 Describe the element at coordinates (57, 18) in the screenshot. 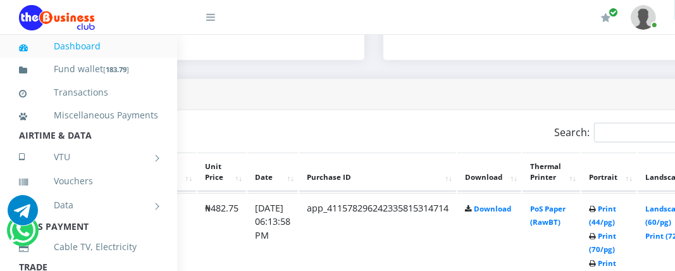

I see `img: Logo` at that location.